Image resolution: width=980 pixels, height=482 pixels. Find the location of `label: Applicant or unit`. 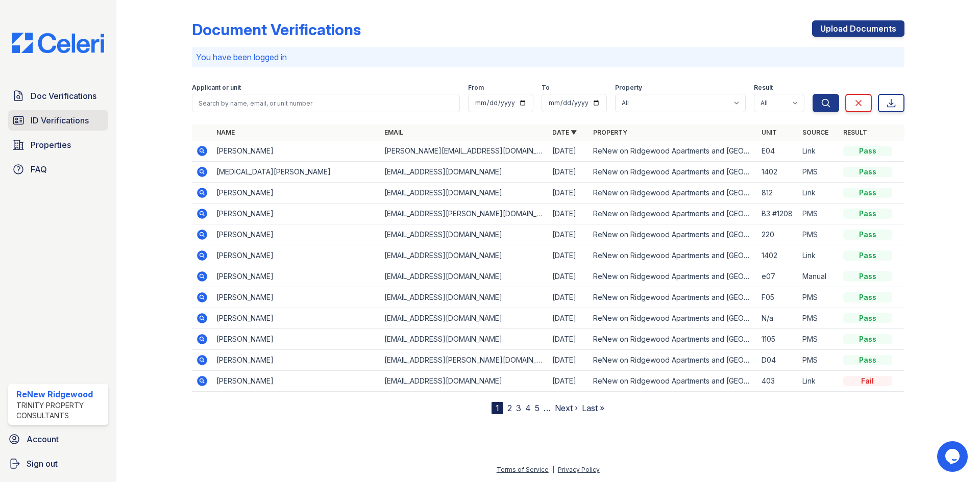

label: Applicant or unit is located at coordinates (217, 88).